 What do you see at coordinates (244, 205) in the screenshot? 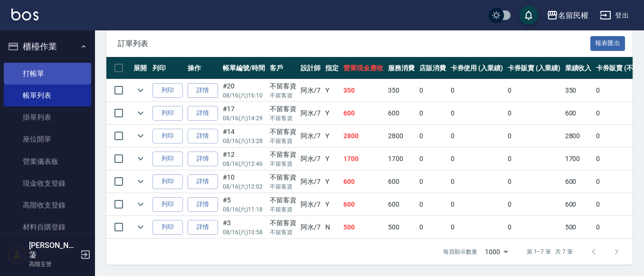
I see `td: #5` at bounding box center [244, 205].